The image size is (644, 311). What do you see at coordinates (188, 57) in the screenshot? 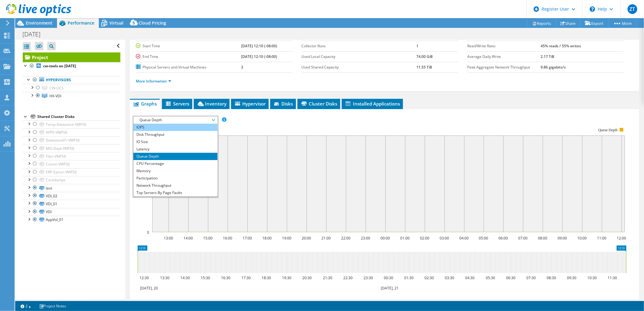
I see `label: End Time` at bounding box center [188, 57].